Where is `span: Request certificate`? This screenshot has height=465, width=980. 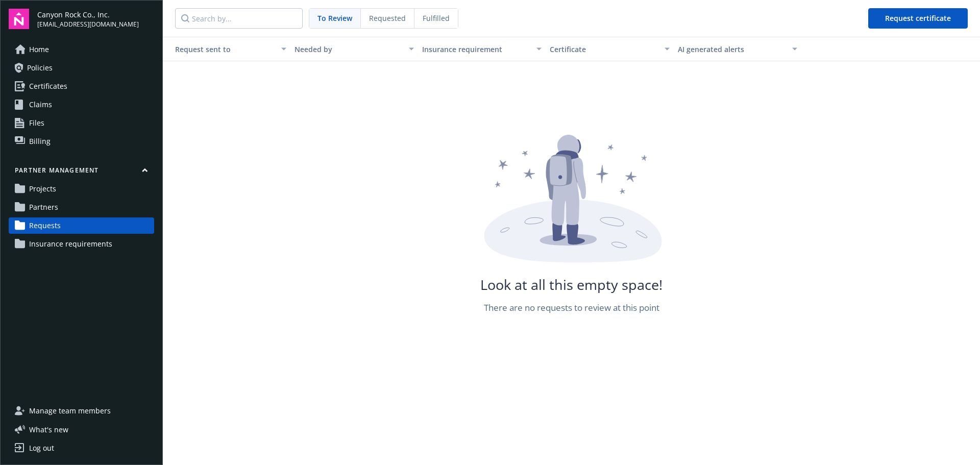
span: Request certificate is located at coordinates (918, 18).